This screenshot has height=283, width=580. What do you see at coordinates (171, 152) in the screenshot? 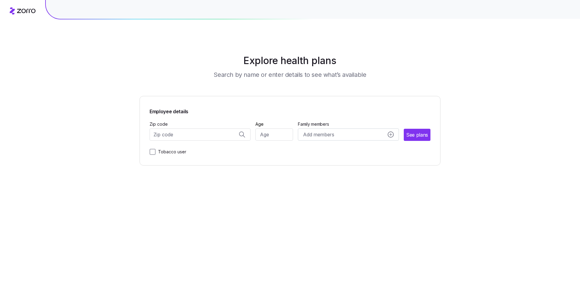
I see `label: Tobacco user` at bounding box center [171, 152].